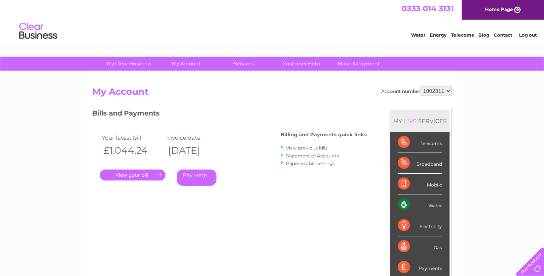  What do you see at coordinates (419, 247) in the screenshot?
I see `div: Gas` at bounding box center [419, 247].